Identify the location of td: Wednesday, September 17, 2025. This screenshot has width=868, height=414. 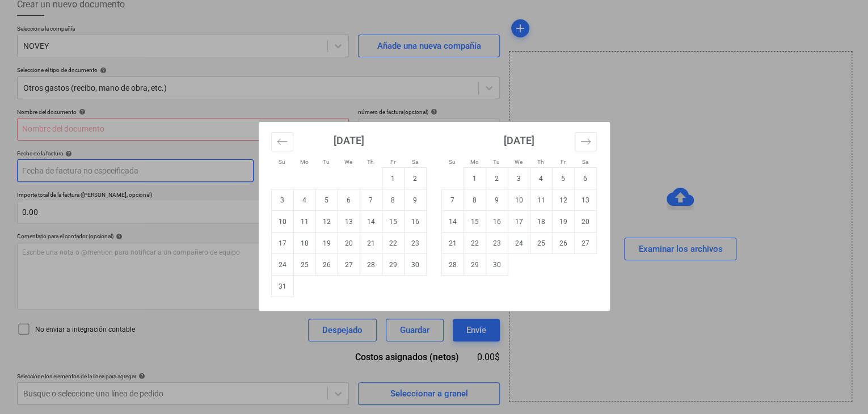
(519, 222).